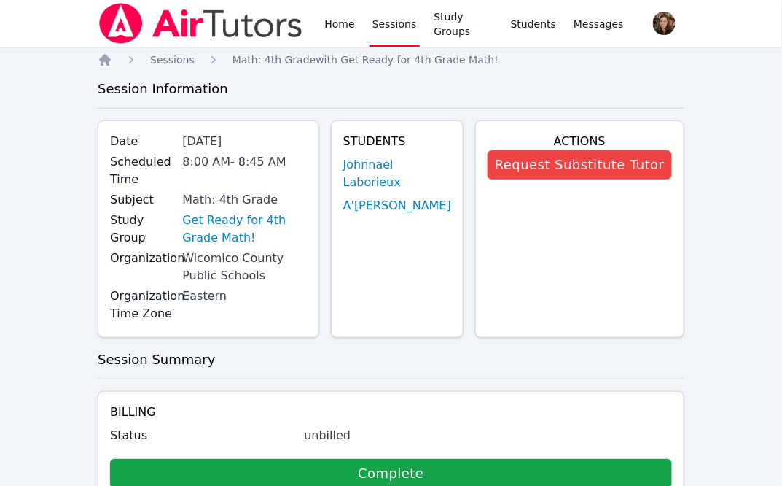 This screenshot has width=782, height=486. What do you see at coordinates (391, 412) in the screenshot?
I see `h4: Billing` at bounding box center [391, 412].